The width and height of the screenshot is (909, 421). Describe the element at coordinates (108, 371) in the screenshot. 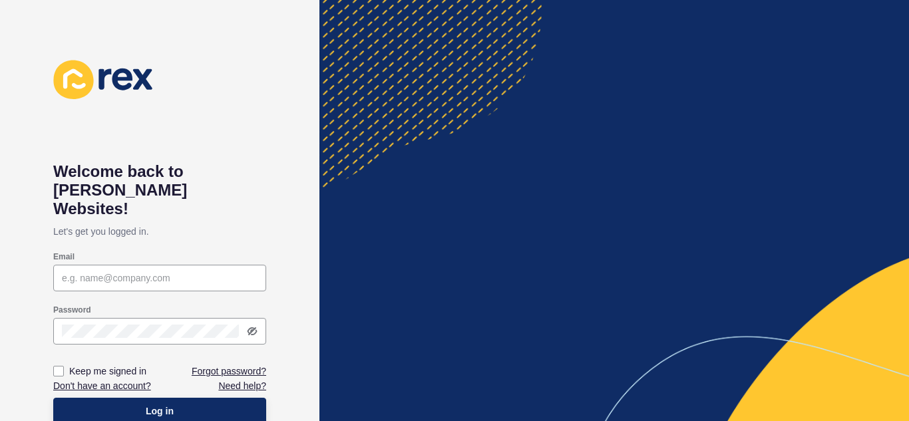

I see `label: Keep me signed in` at that location.